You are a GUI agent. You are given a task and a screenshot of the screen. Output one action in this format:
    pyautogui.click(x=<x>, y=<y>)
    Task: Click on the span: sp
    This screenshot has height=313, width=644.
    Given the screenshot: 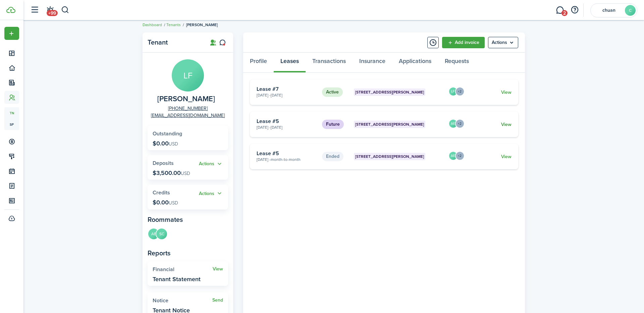 What is the action you would take?
    pyautogui.click(x=12, y=125)
    